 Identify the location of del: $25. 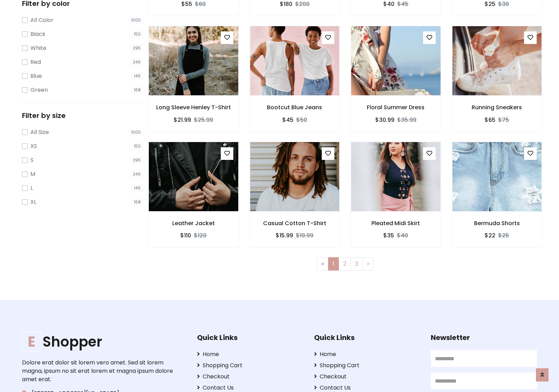
(503, 235).